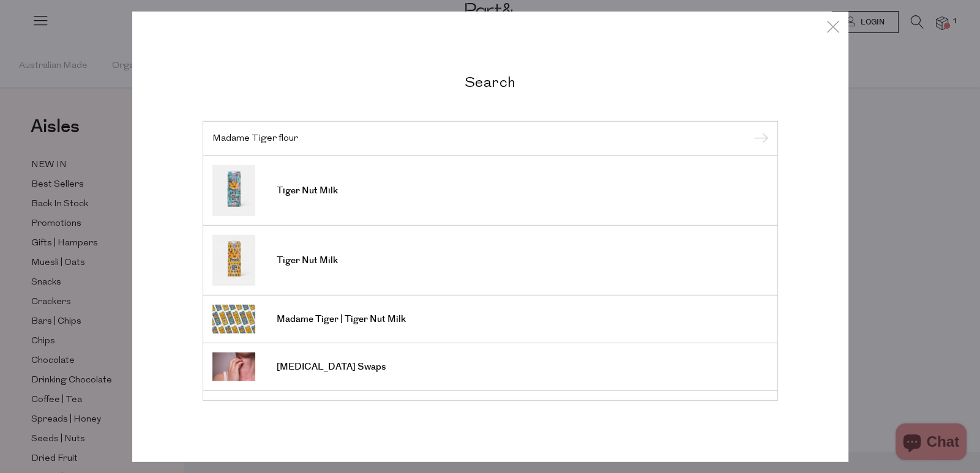 The height and width of the screenshot is (473, 980). What do you see at coordinates (490, 318) in the screenshot?
I see `a: Madame Tiger | Tiger Nut Milk` at bounding box center [490, 318].